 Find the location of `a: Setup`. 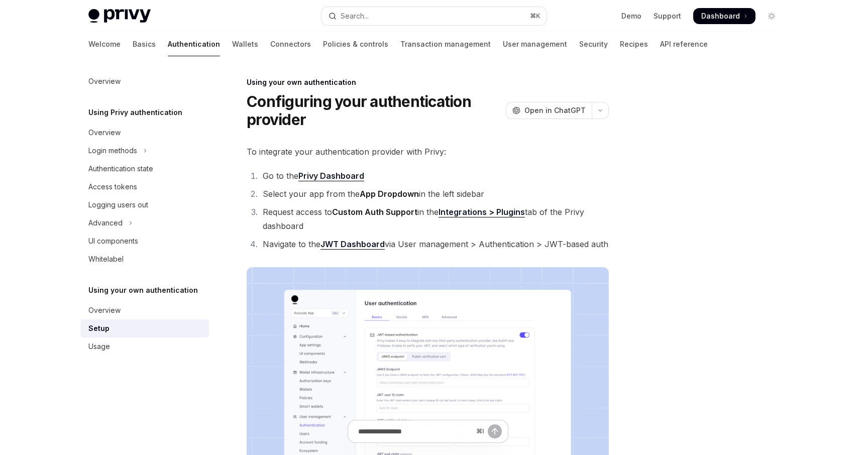

a: Setup is located at coordinates (145, 328).